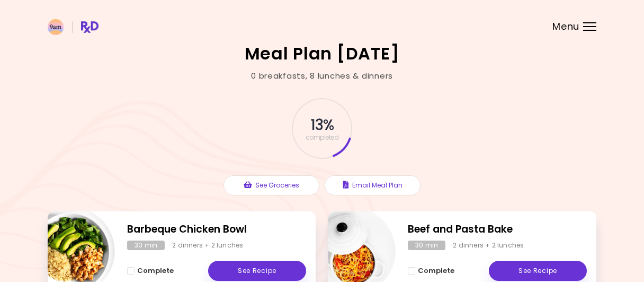 The image size is (644, 282). Describe the element at coordinates (271, 185) in the screenshot. I see `button: See Groceries` at that location.